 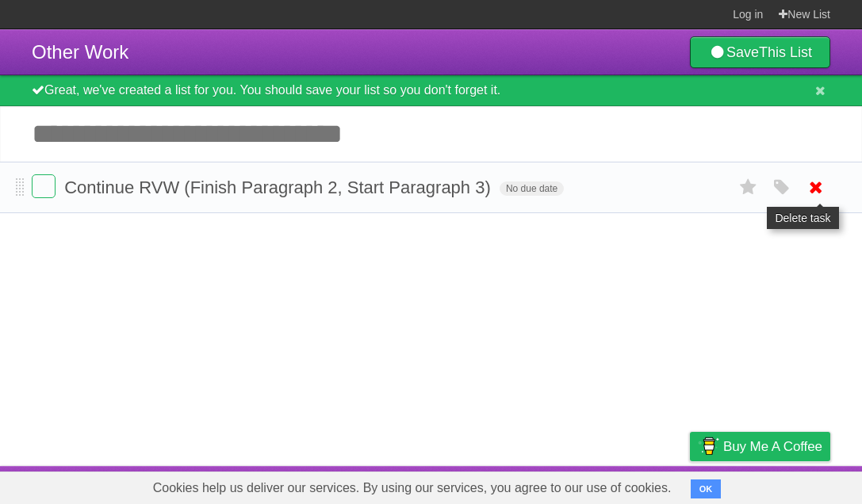 I want to click on label: Star task, so click(x=748, y=187).